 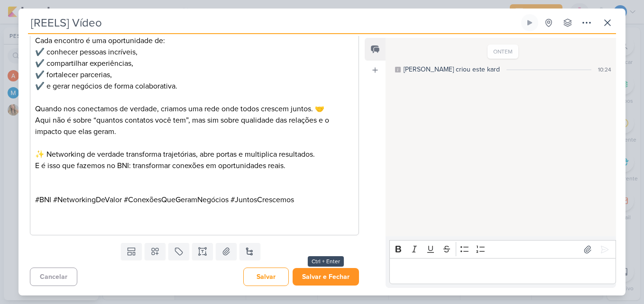 What do you see at coordinates (503, 271) in the screenshot?
I see `div: Editor editing area: main` at bounding box center [503, 271].